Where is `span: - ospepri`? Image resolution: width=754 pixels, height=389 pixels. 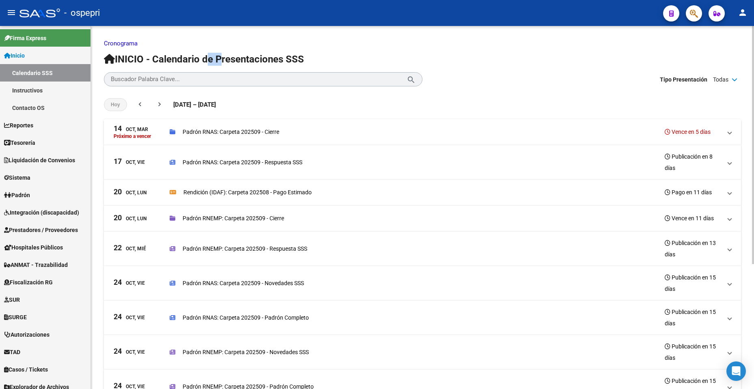
span: - ospepri is located at coordinates (82, 13).